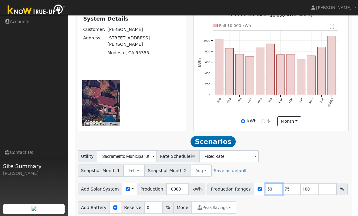  Describe the element at coordinates (311, 101) in the screenshot. I see `text: May` at that location.